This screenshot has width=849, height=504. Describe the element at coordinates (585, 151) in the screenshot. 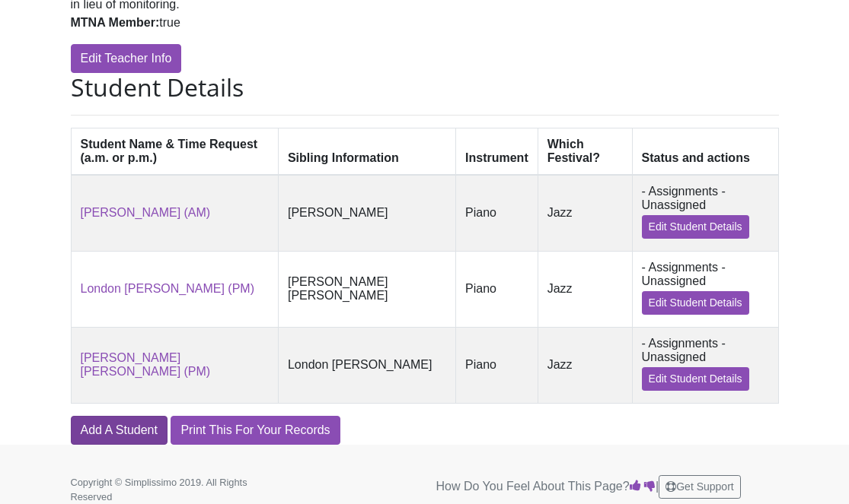

I see `th: Which Festival?` at that location.